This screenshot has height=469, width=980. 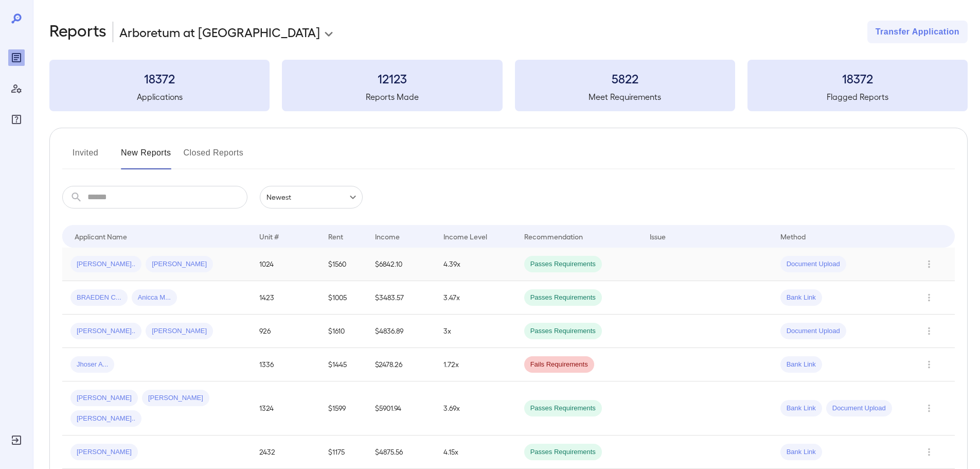 I want to click on td: 4.15x, so click(x=475, y=452).